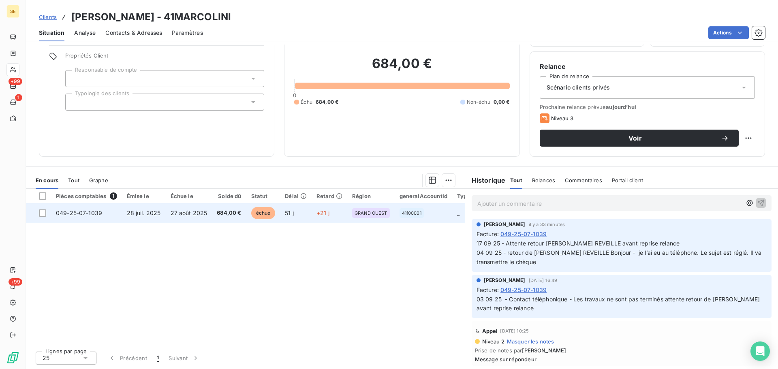 This screenshot has width=778, height=369. Describe the element at coordinates (622, 360) in the screenshot. I see `span: Message sur répondeur` at that location.